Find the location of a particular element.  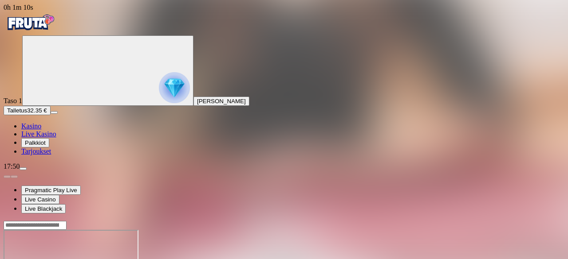

button: reward iconPalkkiot is located at coordinates (35, 143).